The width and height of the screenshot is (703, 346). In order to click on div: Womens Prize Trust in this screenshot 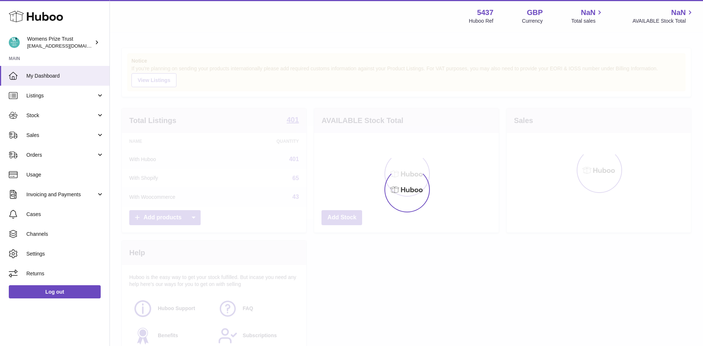, I will do `click(60, 42)`.